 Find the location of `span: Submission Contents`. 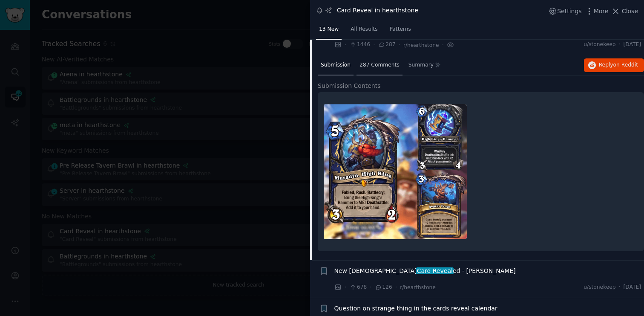

span: Submission Contents is located at coordinates (349, 86).